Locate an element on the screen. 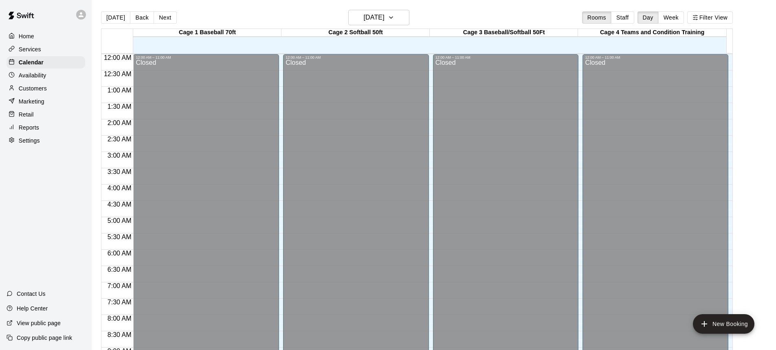 The width and height of the screenshot is (776, 350). span: 1:00 AM is located at coordinates (119, 90).